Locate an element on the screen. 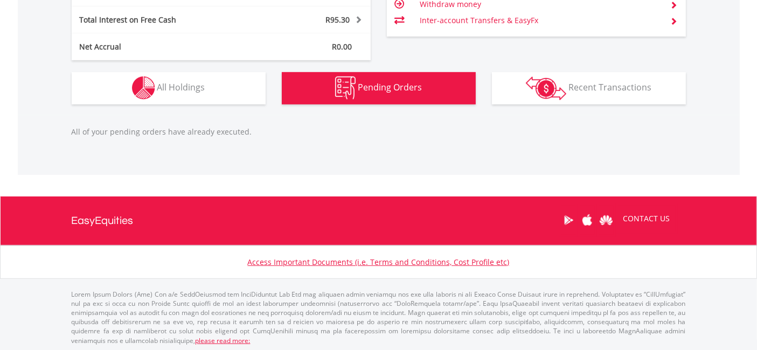 This screenshot has width=757, height=350. span: All Holdings is located at coordinates (181, 87).